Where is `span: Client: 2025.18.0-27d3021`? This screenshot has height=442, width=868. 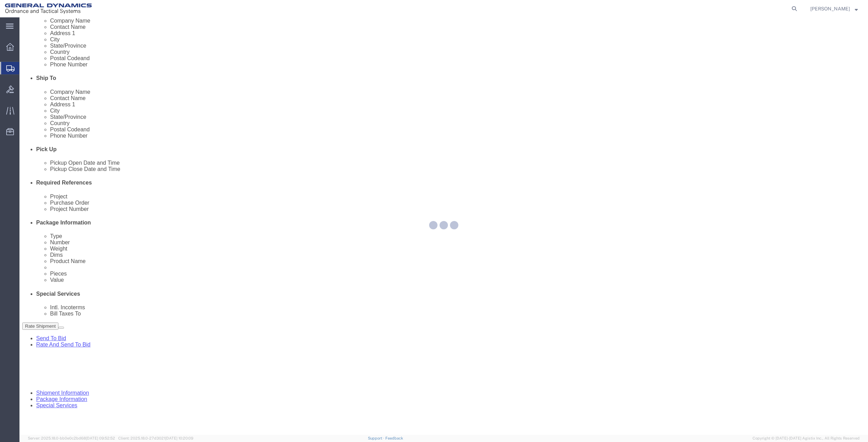
span: Client: 2025.18.0-27d3021 is located at coordinates (156, 438).